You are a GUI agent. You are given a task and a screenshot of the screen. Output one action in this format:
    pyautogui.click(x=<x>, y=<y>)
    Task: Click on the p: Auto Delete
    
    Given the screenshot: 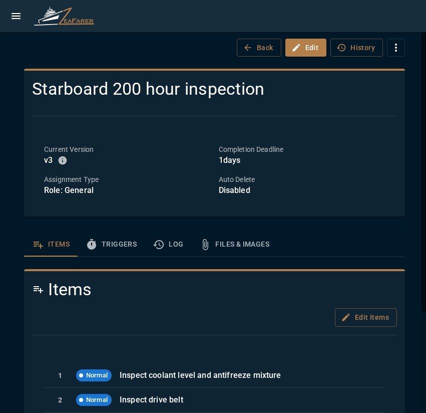 What is the action you would take?
    pyautogui.click(x=302, y=179)
    